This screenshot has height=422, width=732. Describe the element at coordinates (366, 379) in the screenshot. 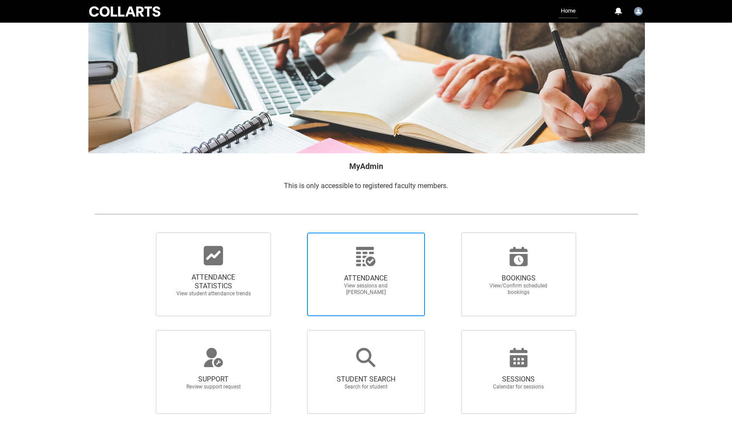

I see `span: STUDENT SEARCH` at that location.